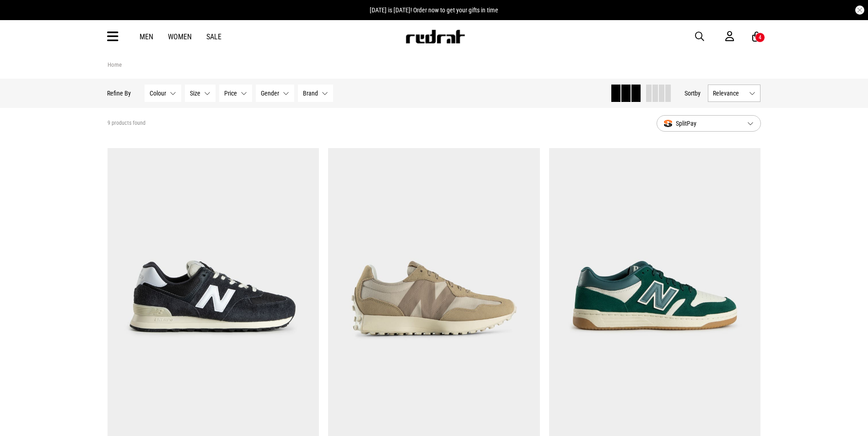  I want to click on button: SplitPay, so click(709, 124).